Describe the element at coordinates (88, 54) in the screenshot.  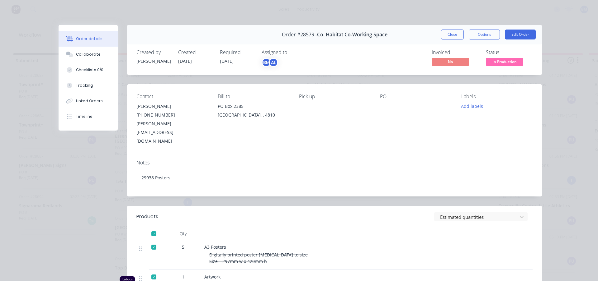
I see `button: Collaborate` at that location.